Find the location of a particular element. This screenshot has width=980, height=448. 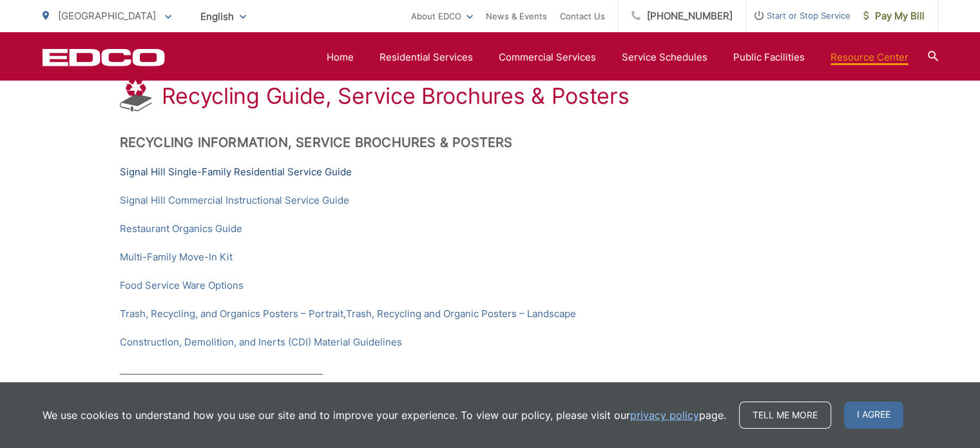

span: I agree is located at coordinates (873, 415).